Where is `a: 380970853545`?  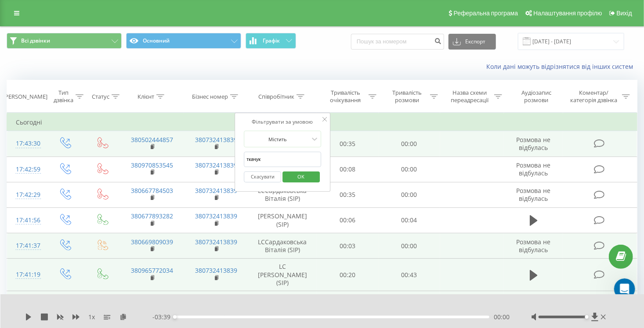
a: 380970853545 is located at coordinates (152, 165).